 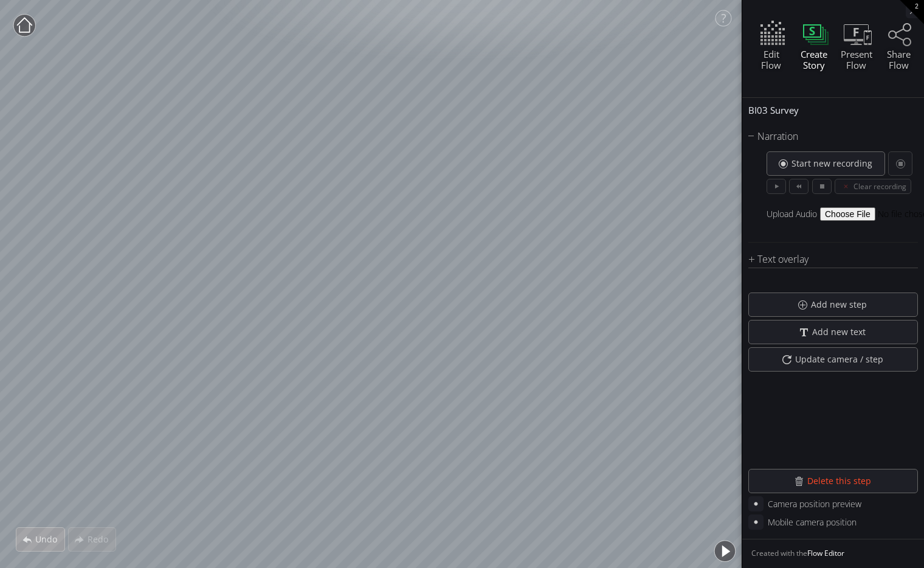 What do you see at coordinates (899, 59) in the screenshot?
I see `div: Share Flow` at bounding box center [899, 59].